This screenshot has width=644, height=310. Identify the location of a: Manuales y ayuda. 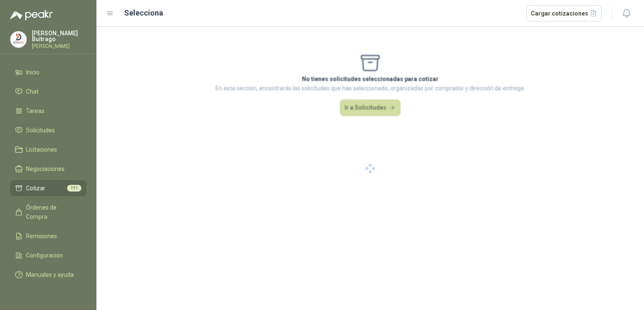
(48, 275).